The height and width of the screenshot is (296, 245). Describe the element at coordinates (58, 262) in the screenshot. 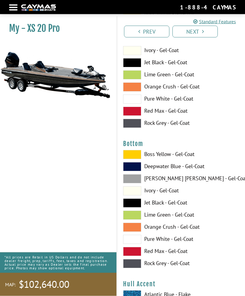

I see `p: *All prices are Retail in US Dollars and do not include dealer freight, prep, tariffs, fees, taxe...` at that location.